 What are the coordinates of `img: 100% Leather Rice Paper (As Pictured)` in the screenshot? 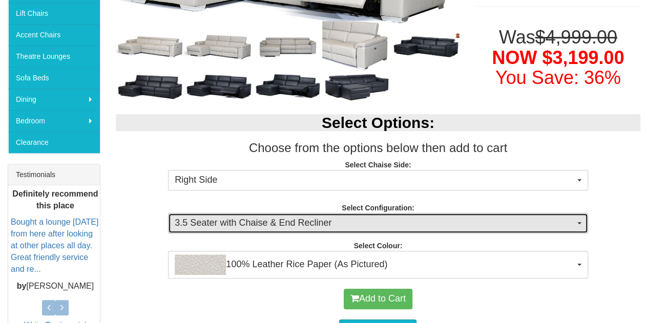 It's located at (200, 265).